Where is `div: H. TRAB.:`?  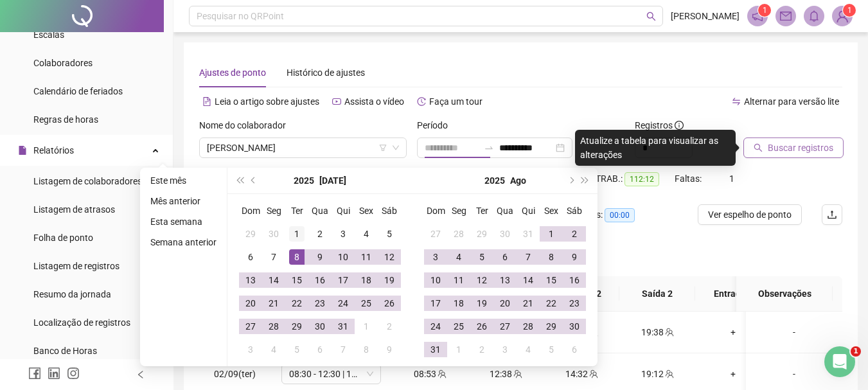 div: H. TRAB.: is located at coordinates (630, 179).